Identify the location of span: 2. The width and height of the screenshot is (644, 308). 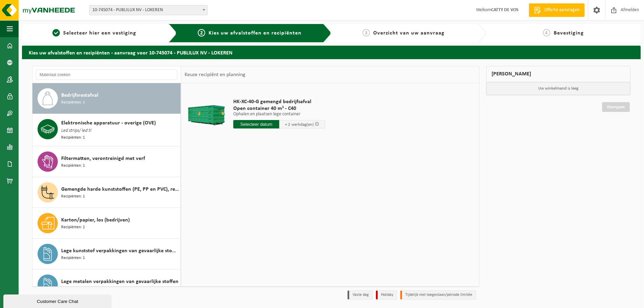
(202, 33).